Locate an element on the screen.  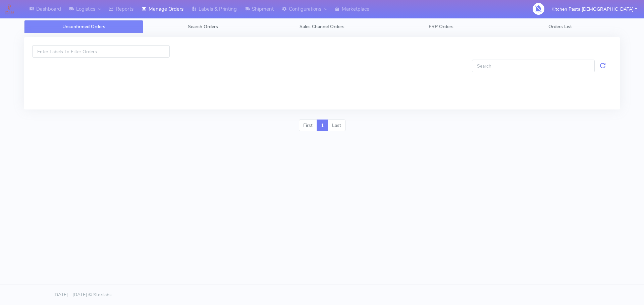
span: Unconfirmed Orders is located at coordinates (84, 27).